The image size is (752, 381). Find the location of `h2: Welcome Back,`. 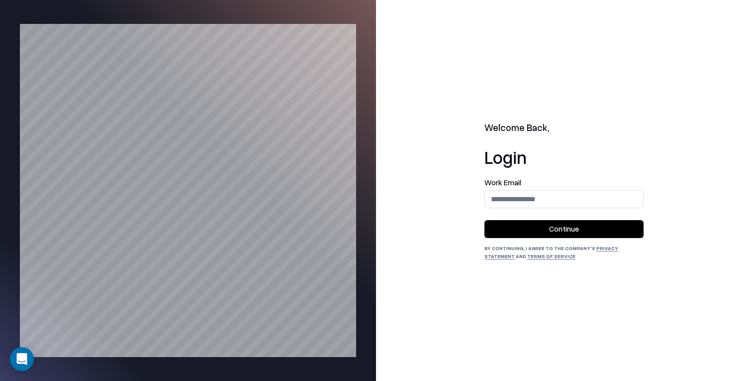

h2: Welcome Back, is located at coordinates (564, 128).